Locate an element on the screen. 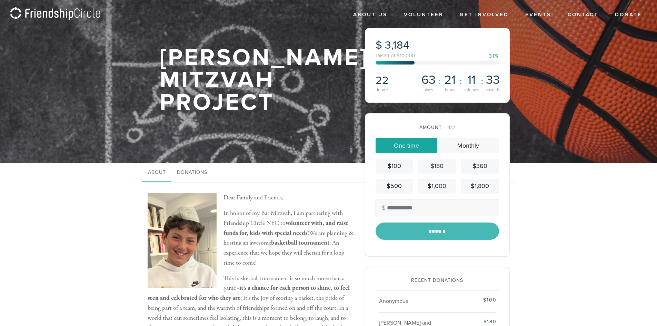  span: seconds is located at coordinates (493, 90).